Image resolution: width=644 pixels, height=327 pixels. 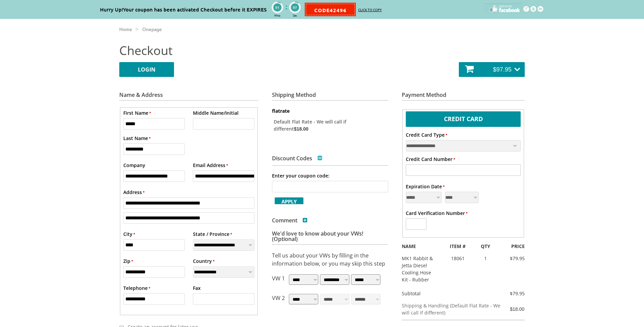 What do you see at coordinates (278, 281) in the screenshot?
I see `p: VW 1` at bounding box center [278, 281].